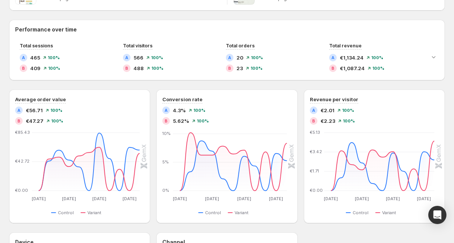 The width and height of the screenshot is (454, 243). Describe the element at coordinates (434, 57) in the screenshot. I see `button: Expand chart` at that location.